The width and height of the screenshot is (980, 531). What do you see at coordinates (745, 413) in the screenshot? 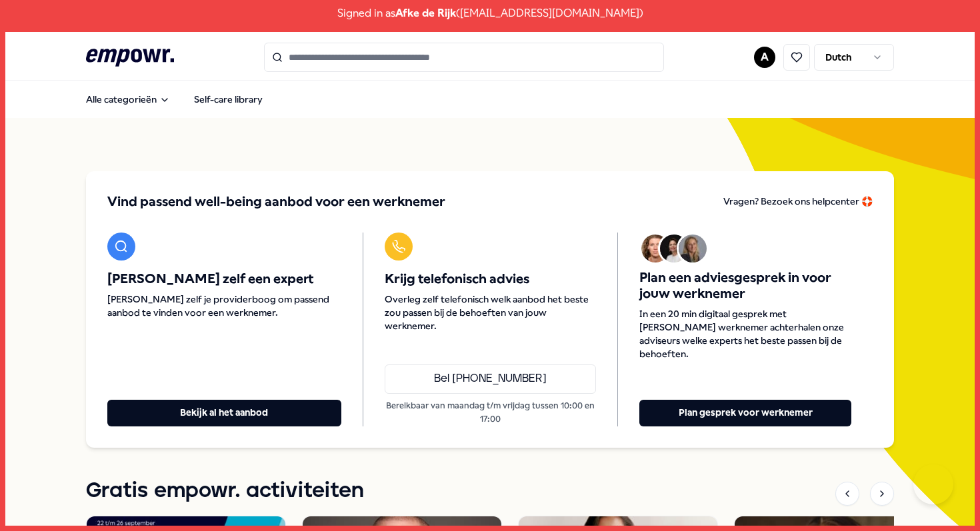
I see `button: Plan gesprek voor werknemer` at bounding box center [745, 413].